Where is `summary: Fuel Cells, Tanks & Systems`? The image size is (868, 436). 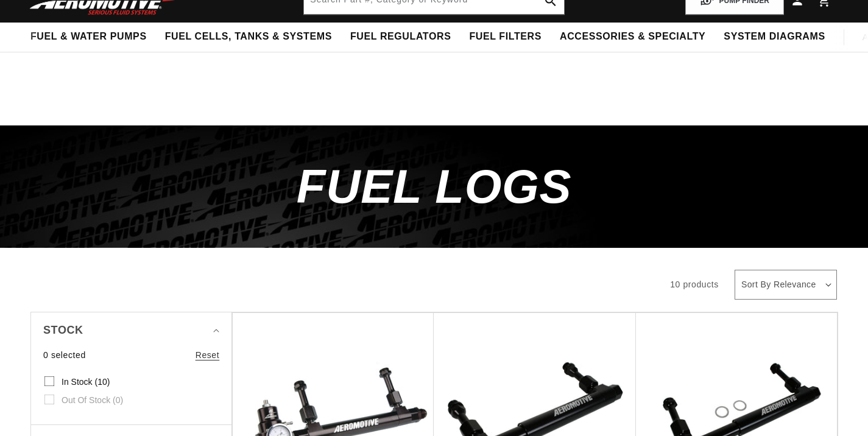 summary: Fuel Cells, Tanks & Systems is located at coordinates (248, 37).